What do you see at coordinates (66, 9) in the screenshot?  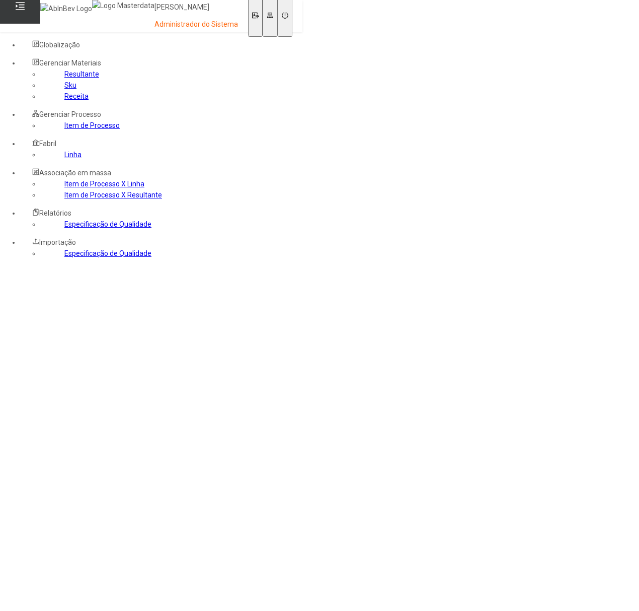 I see `img: AbInBev Logo` at bounding box center [66, 9].